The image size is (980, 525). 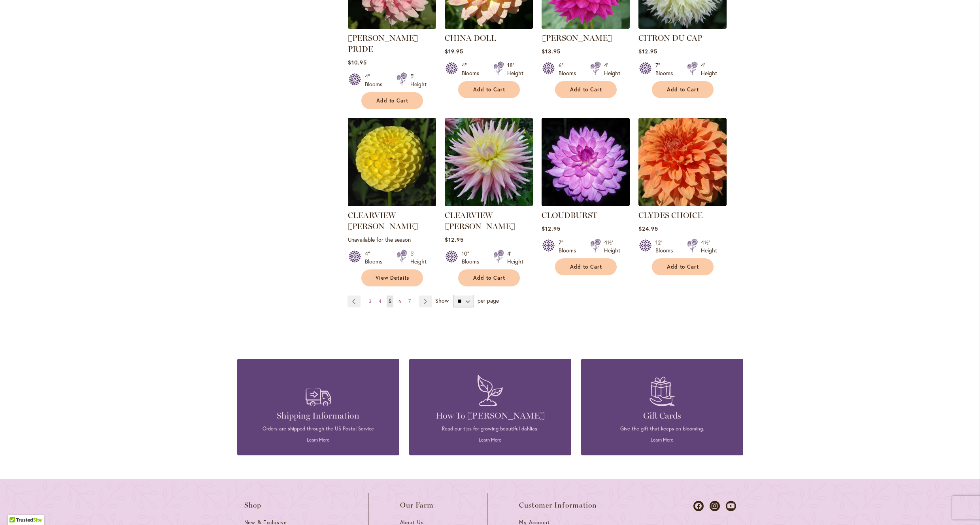 I want to click on h4: Gift Cards, so click(x=662, y=416).